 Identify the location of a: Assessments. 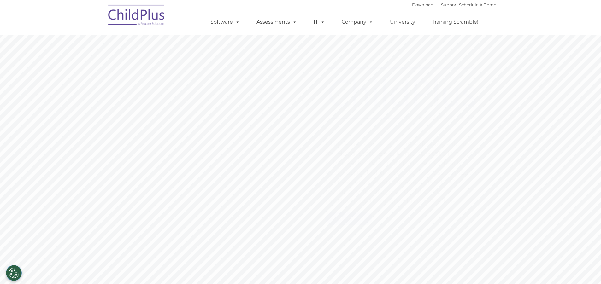
(277, 22).